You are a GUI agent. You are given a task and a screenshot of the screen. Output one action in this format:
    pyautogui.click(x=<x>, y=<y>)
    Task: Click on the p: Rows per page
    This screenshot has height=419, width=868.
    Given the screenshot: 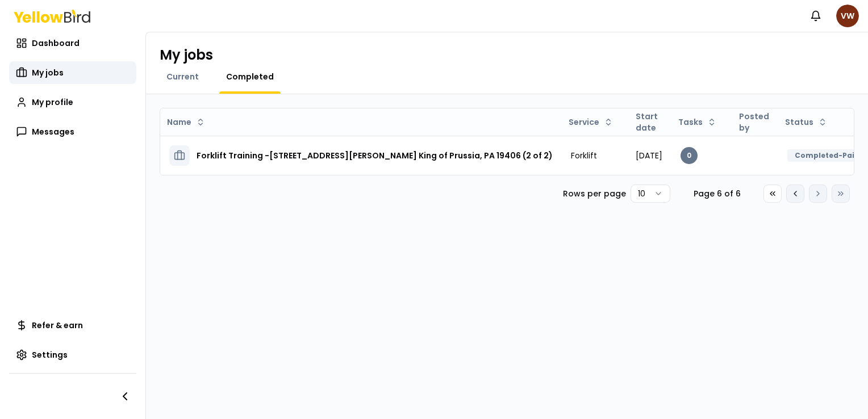 What is the action you would take?
    pyautogui.click(x=594, y=194)
    